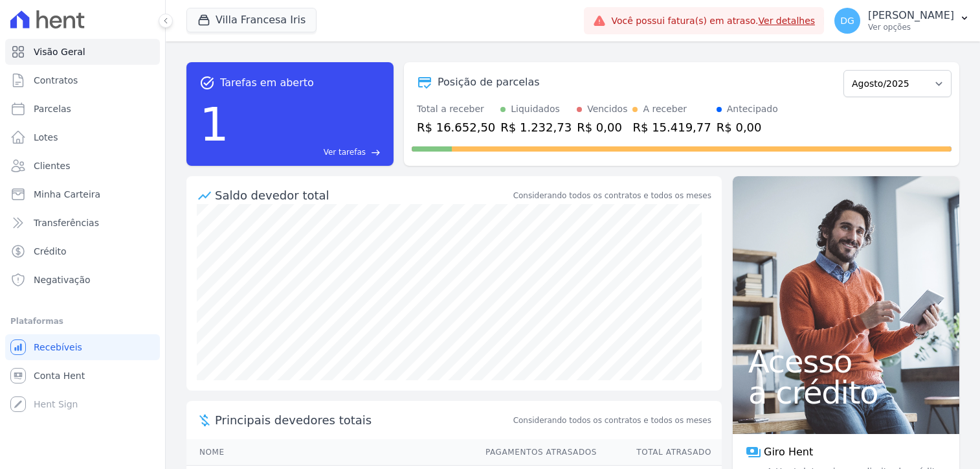 This screenshot has height=469, width=980. Describe the element at coordinates (82, 376) in the screenshot. I see `a: Conta Hent` at that location.